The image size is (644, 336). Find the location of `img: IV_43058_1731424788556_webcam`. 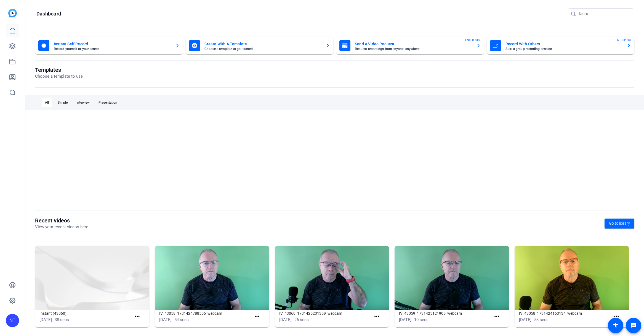

img: IV_43058_1731424788556_webcam is located at coordinates (212, 278).